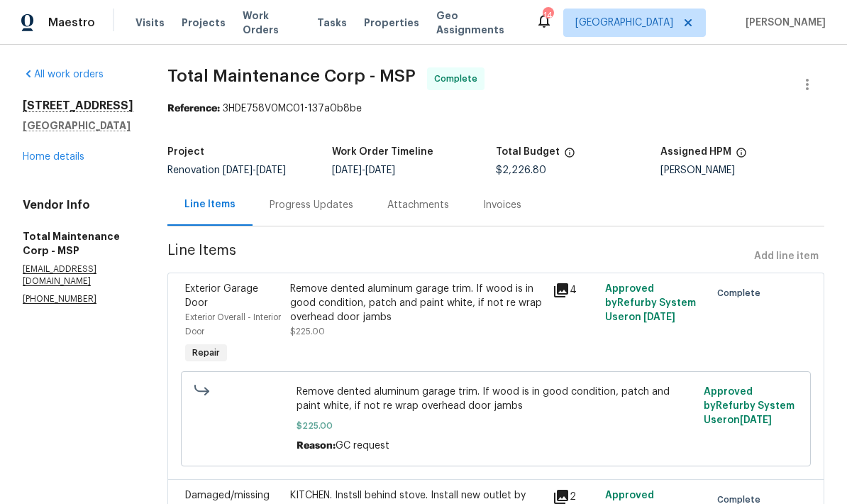  Describe the element at coordinates (194, 109) in the screenshot. I see `b: Reference:` at that location.